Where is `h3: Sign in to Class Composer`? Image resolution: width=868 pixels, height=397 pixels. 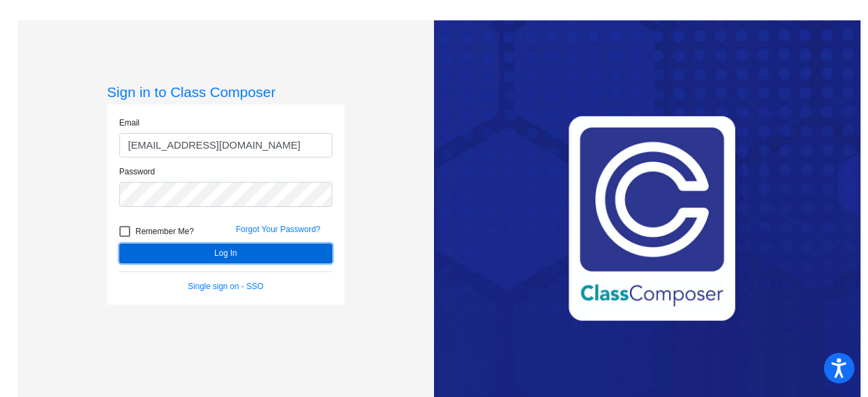 h3: Sign in to Class Composer is located at coordinates (226, 92).